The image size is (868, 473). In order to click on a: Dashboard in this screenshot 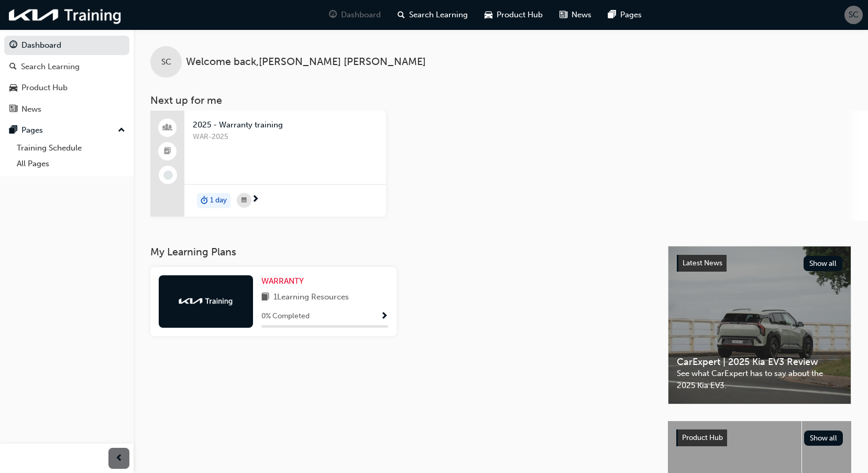, I will do `click(66, 45)`.